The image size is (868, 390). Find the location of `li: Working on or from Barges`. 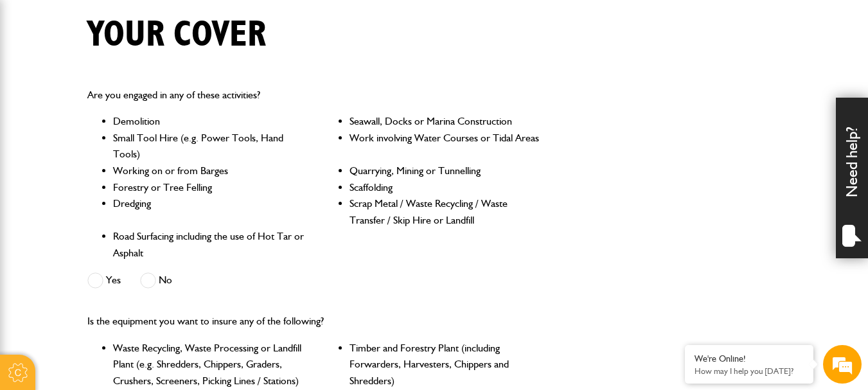

li: Working on or from Barges is located at coordinates (210, 171).